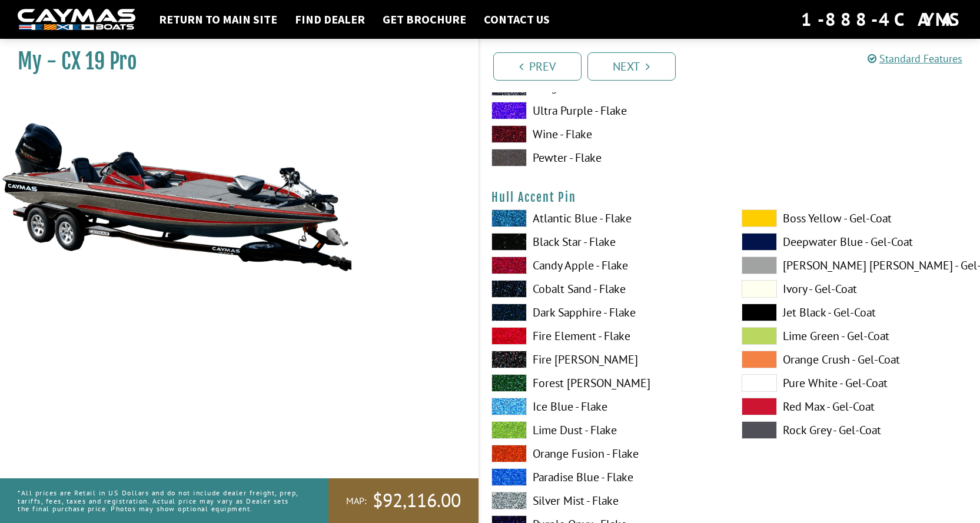 The image size is (980, 523). I want to click on a: Prev, so click(538, 66).